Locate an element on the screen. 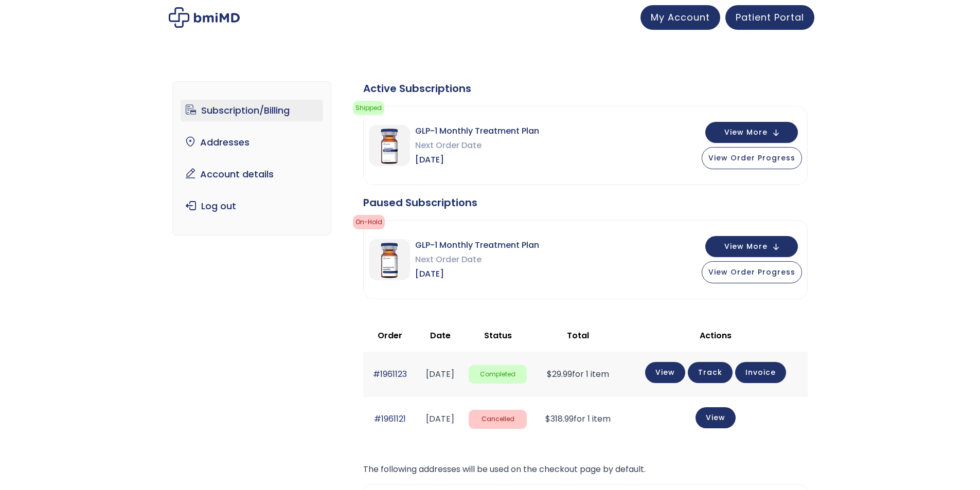 The image size is (980, 490). a: Log out is located at coordinates (251, 206).